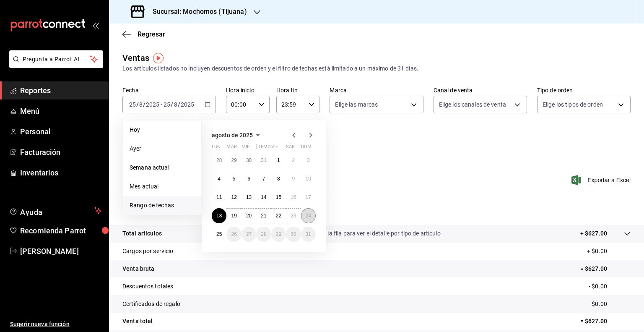 The image size is (644, 332). I want to click on abbr: 29 de julio de 2025, so click(233, 160).